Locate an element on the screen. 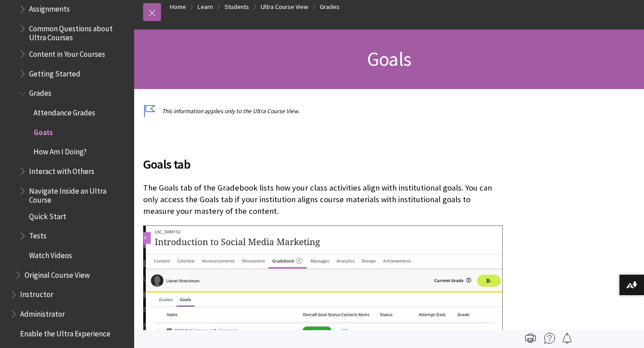 Image resolution: width=644 pixels, height=348 pixels. span: Assignments is located at coordinates (49, 7).